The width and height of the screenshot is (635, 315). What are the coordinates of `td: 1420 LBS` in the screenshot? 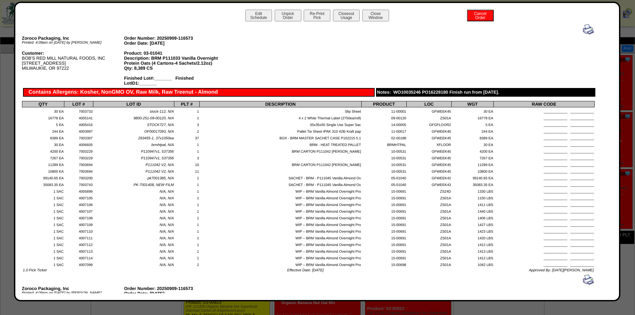 It's located at (473, 237).